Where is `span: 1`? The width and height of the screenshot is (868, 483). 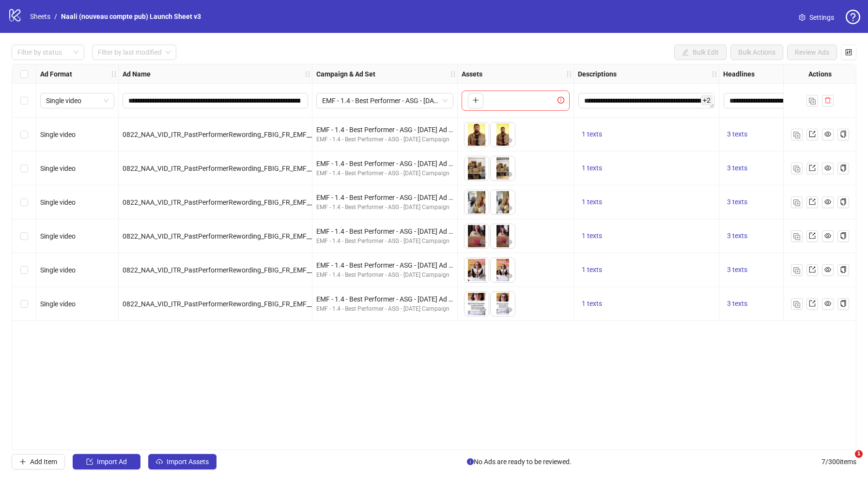 span: 1 is located at coordinates (859, 454).